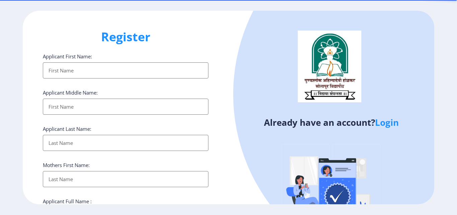  Describe the element at coordinates (67, 129) in the screenshot. I see `label: Applicant Last Name:` at that location.